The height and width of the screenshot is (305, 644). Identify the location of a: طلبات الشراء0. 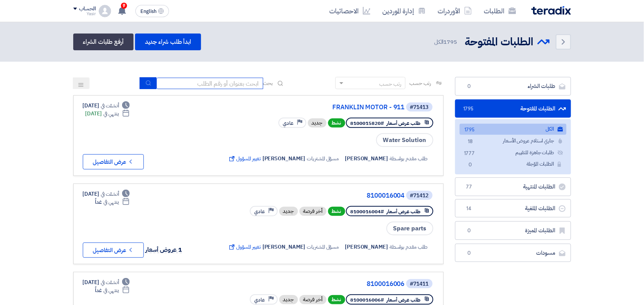
(513, 86).